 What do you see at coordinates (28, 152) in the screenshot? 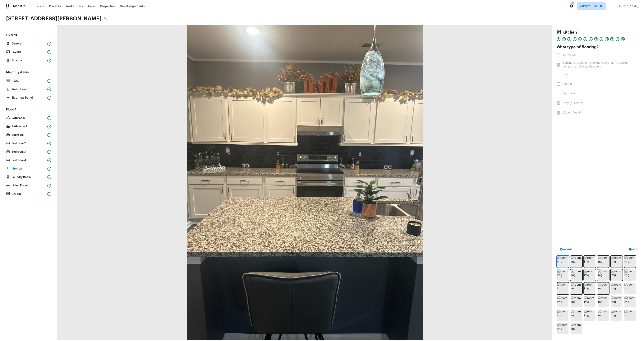
I see `p: Bedroom 3` at bounding box center [28, 152].